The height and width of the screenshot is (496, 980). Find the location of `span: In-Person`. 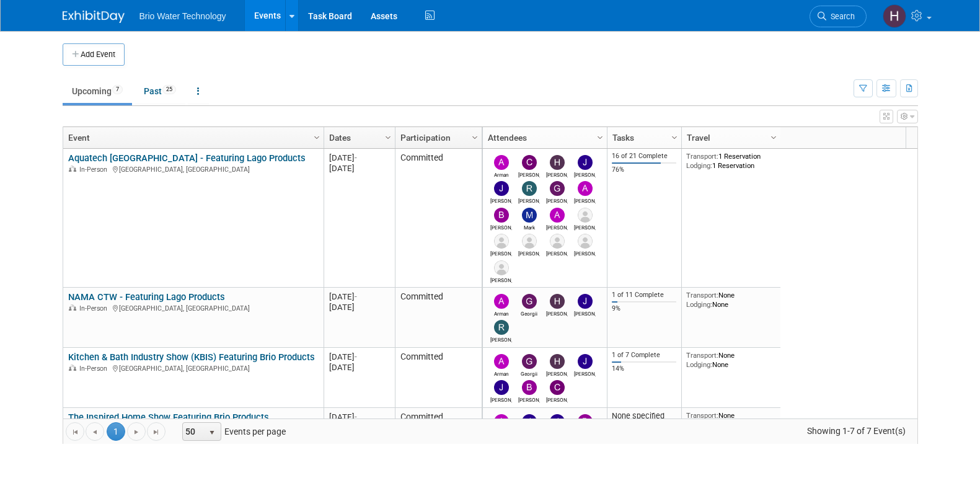

span: In-Person is located at coordinates (95, 368).